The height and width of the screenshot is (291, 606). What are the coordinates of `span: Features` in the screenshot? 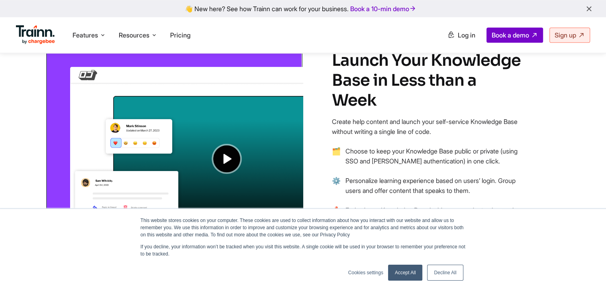 It's located at (85, 35).